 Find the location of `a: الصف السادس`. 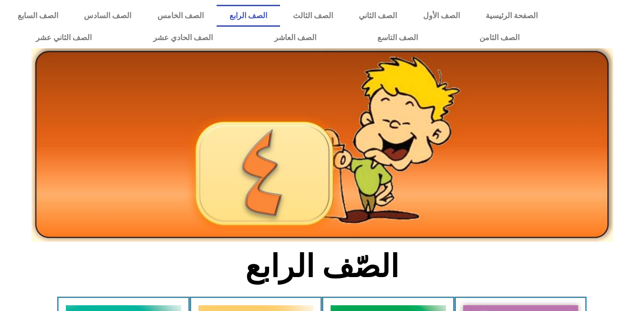

a: الصف السادس is located at coordinates (108, 16).